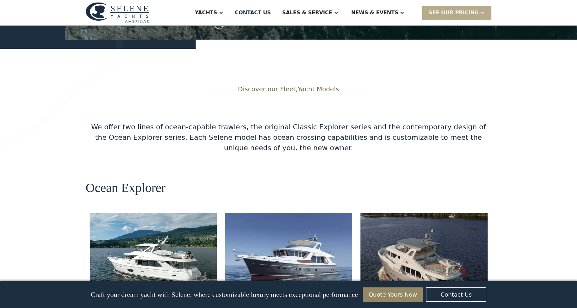  Describe the element at coordinates (224, 295) in the screenshot. I see `p: Craft your dream yacht with Selene, where customizable luxury meets exceptional performance` at that location.